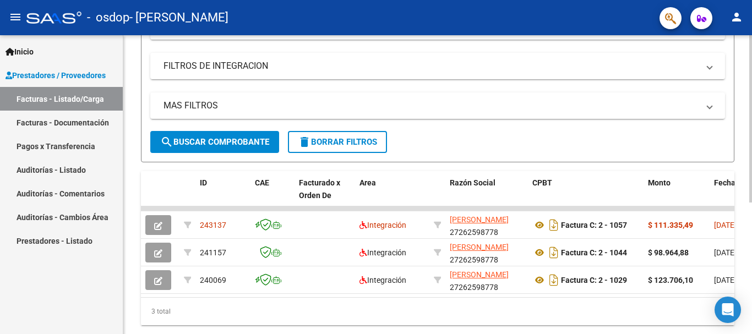  I want to click on datatable-header-cell: CPBT, so click(586, 195).